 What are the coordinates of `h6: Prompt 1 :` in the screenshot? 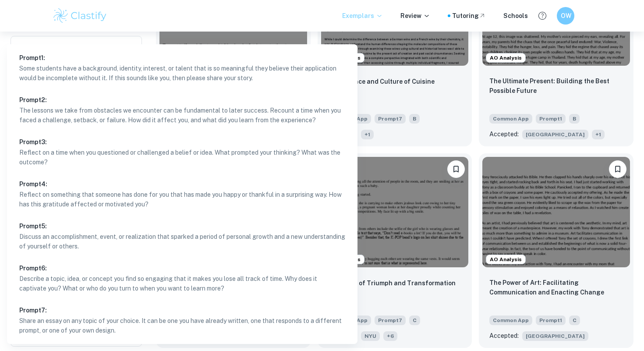 It's located at (32, 58).